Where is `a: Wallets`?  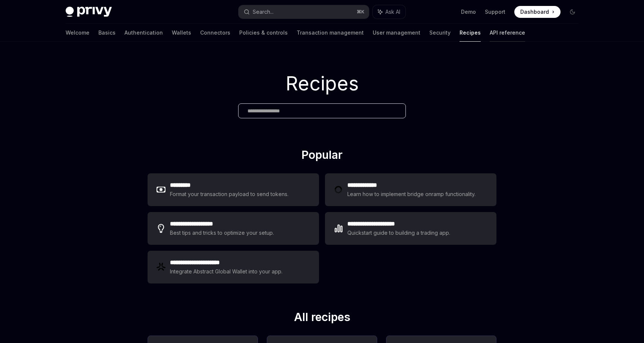 a: Wallets is located at coordinates (182, 33).